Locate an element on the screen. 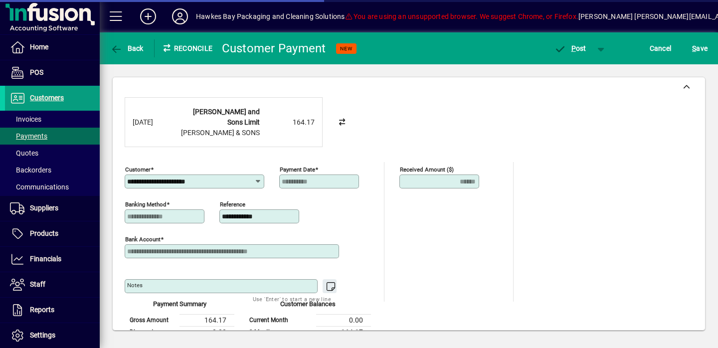 Image resolution: width=718 pixels, height=348 pixels. button: Profile is located at coordinates (180, 16).